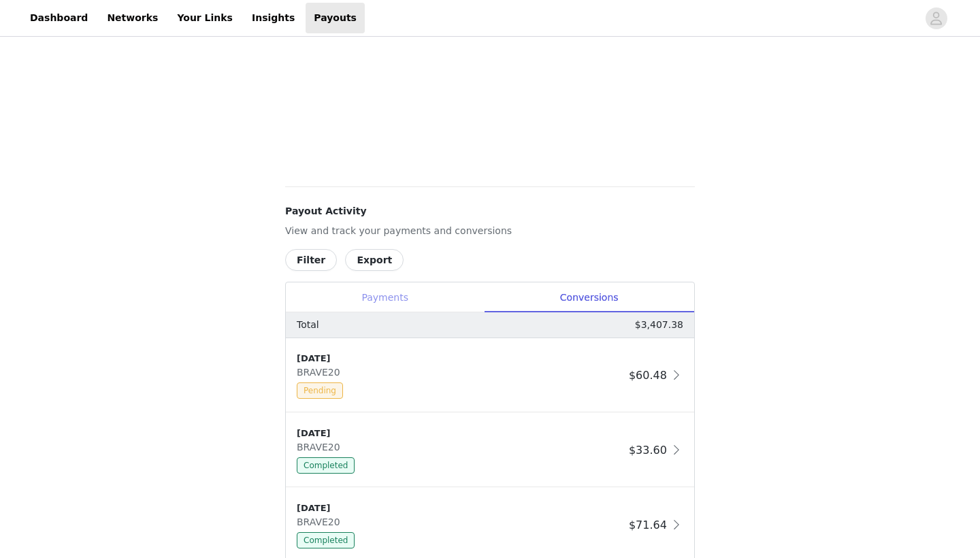 Image resolution: width=980 pixels, height=558 pixels. What do you see at coordinates (132, 17) in the screenshot?
I see `a: Networks` at bounding box center [132, 17].